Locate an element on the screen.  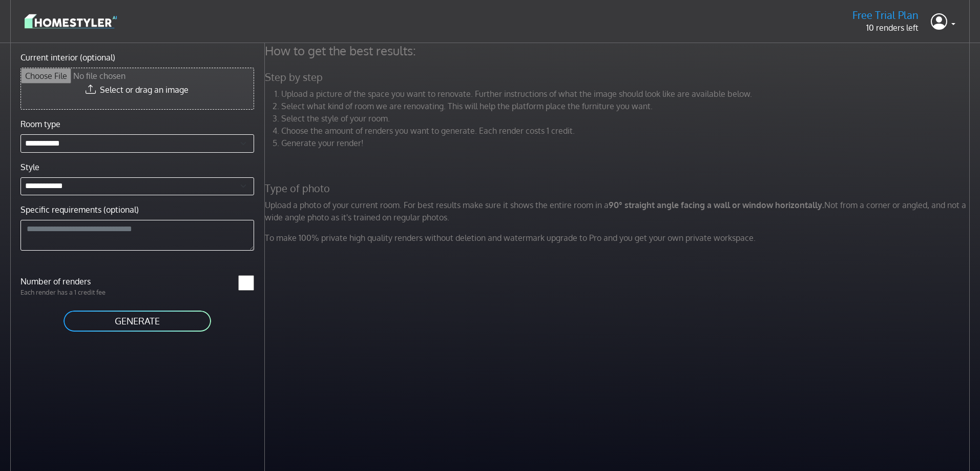
p: 10 renders left is located at coordinates (885, 28).